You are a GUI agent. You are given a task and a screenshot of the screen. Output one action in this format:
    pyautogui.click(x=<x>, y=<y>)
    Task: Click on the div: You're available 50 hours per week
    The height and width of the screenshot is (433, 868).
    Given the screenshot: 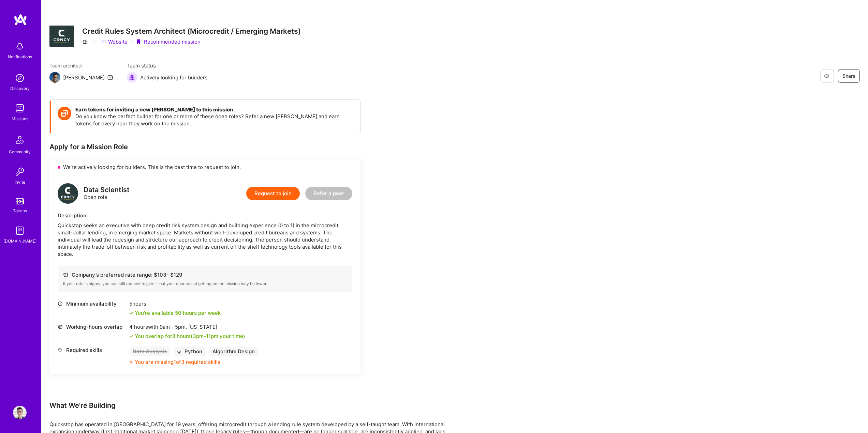 What is the action you would take?
    pyautogui.click(x=175, y=313)
    